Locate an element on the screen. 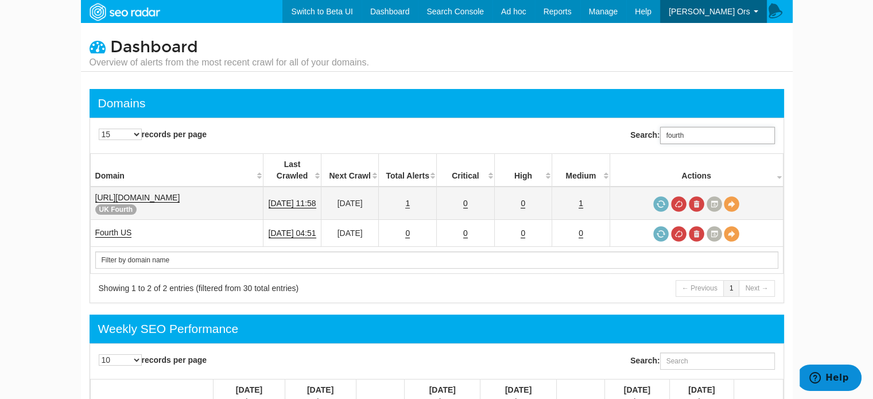 The height and width of the screenshot is (399, 873). img: SEORadar is located at coordinates (125, 12).